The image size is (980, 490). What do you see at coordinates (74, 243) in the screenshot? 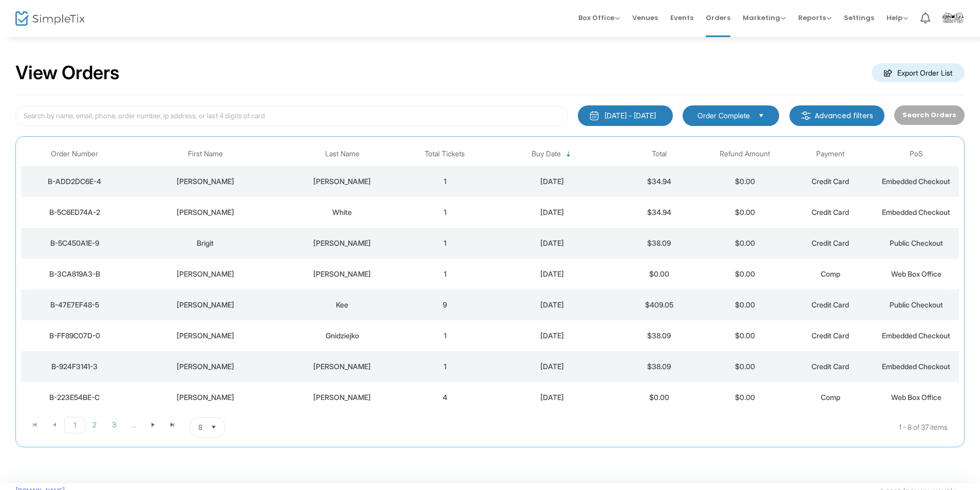
I see `div: B-5C450A1E-9` at bounding box center [74, 243].